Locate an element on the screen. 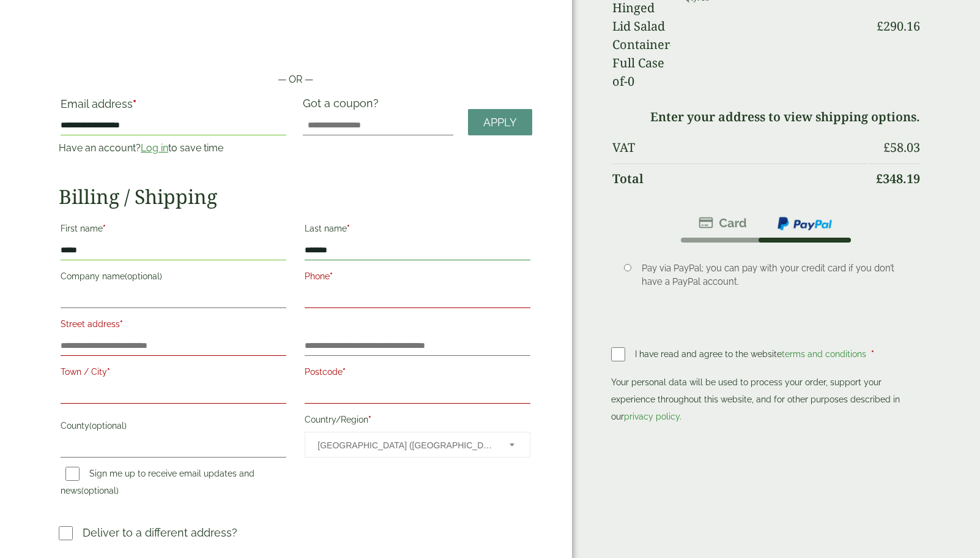 Image resolution: width=980 pixels, height=558 pixels. label: Country/Region is located at coordinates (417, 421).